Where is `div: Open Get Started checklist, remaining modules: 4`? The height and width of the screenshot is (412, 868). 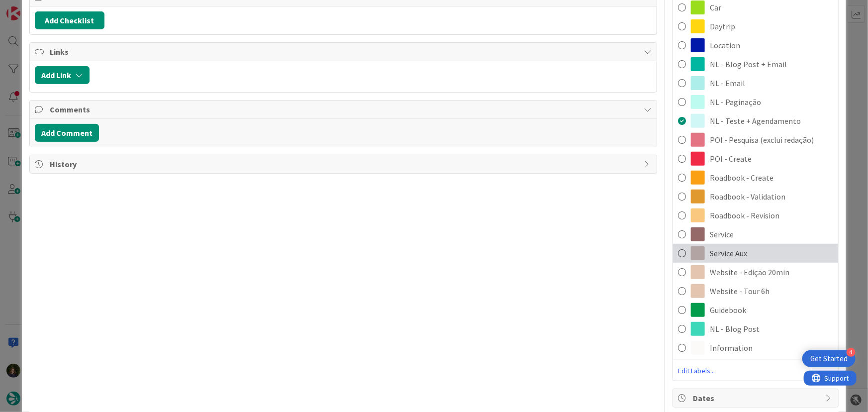 div: Open Get Started checklist, remaining modules: 4 is located at coordinates (829, 359).